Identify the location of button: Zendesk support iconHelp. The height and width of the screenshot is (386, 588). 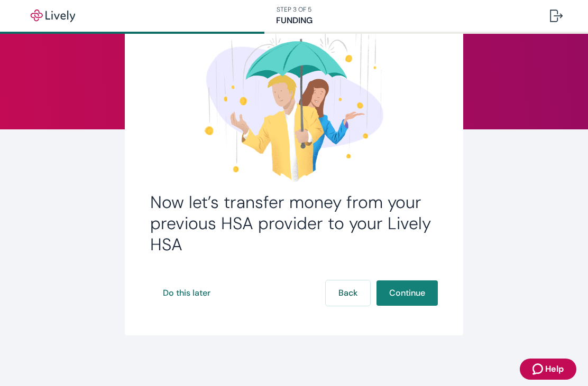
(547, 369).